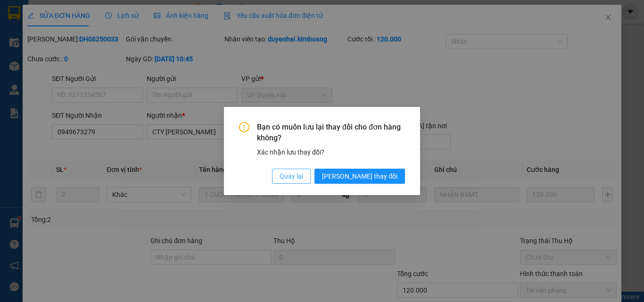  What do you see at coordinates (70, 41) in the screenshot?
I see `p: NHẬN:` at bounding box center [70, 41].